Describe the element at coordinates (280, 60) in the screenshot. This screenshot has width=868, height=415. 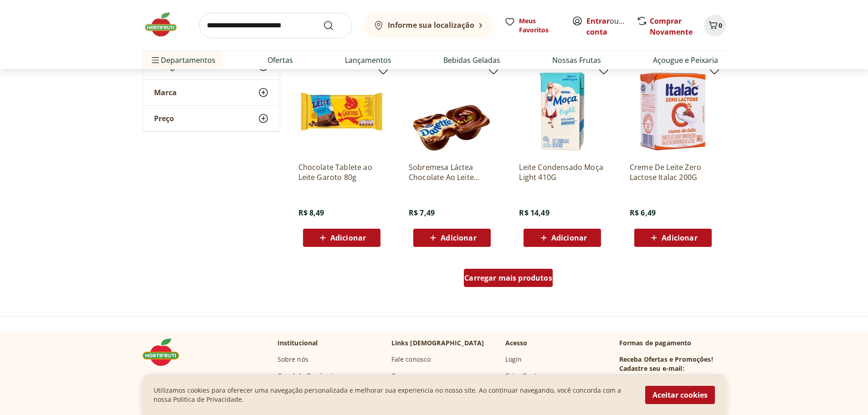
I see `a: Ofertas` at that location.